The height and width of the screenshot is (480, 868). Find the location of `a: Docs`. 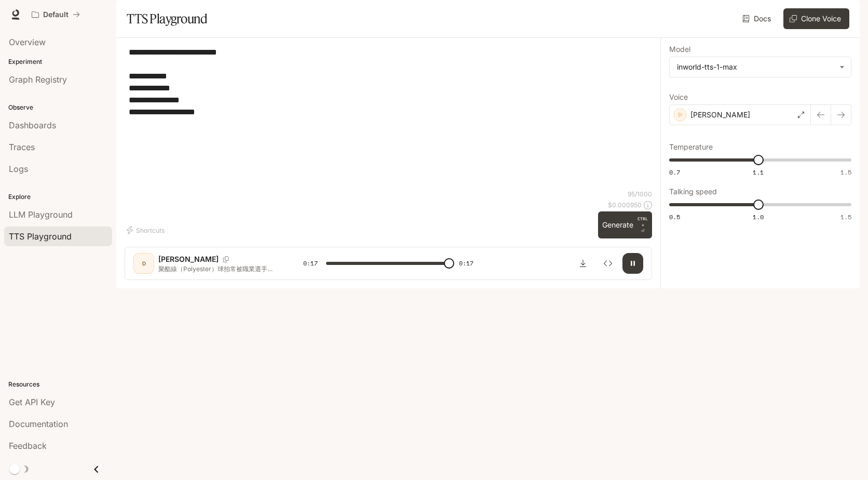

a: Docs is located at coordinates (758, 18).